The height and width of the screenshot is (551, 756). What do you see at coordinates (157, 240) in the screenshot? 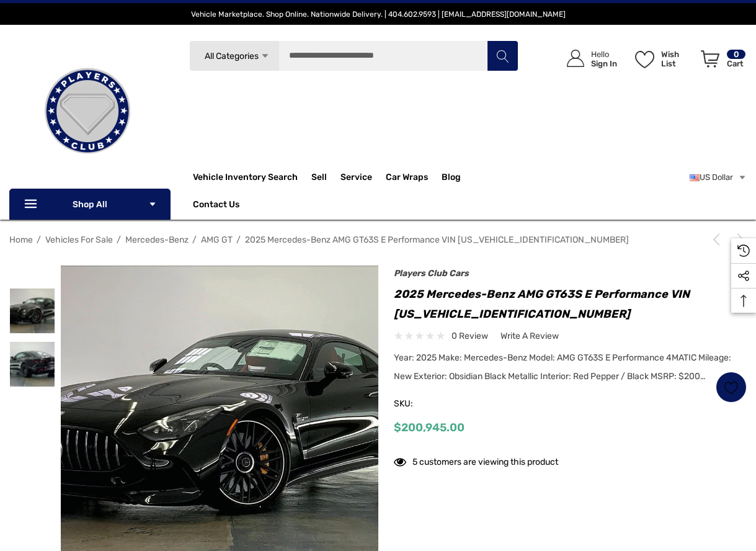
I see `span: Mercedes-Benz` at bounding box center [157, 240].